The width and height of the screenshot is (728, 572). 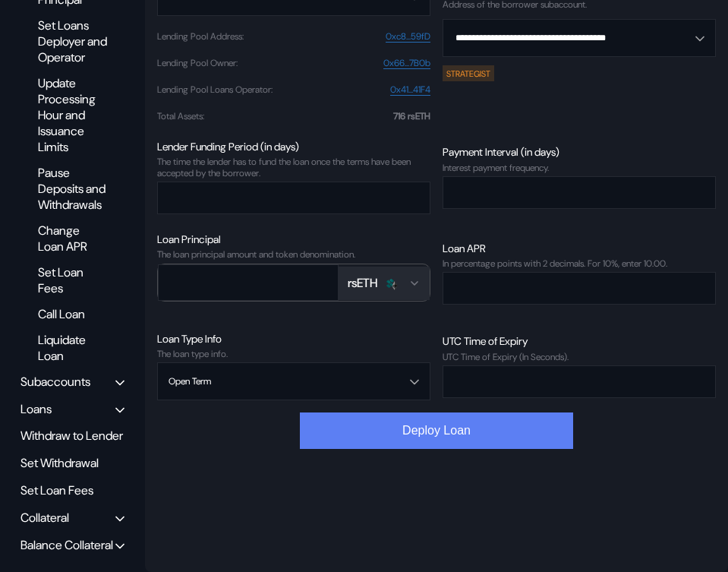 What do you see at coordinates (579, 152) in the screenshot?
I see `div: Payment Interval (in days)` at bounding box center [579, 152].